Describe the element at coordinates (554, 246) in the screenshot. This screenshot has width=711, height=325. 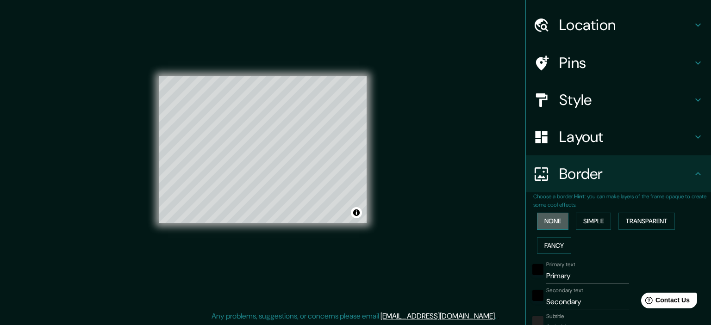
I see `button: Fancy` at that location.